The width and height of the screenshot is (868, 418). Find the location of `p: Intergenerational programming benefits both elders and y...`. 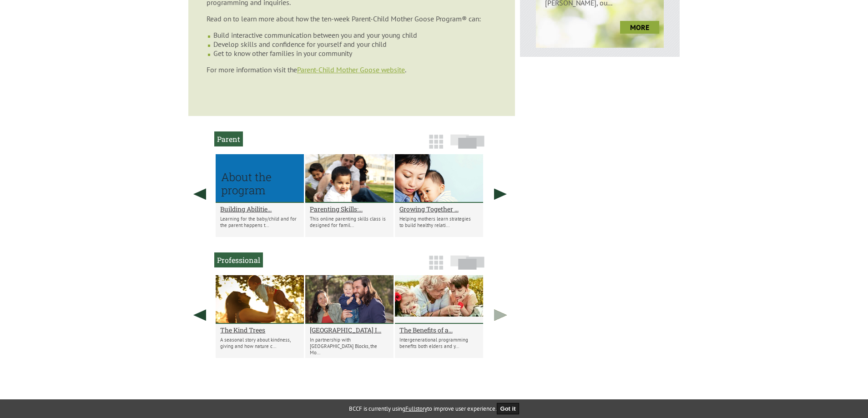

p: Intergenerational programming benefits both elders and y... is located at coordinates (439, 344).